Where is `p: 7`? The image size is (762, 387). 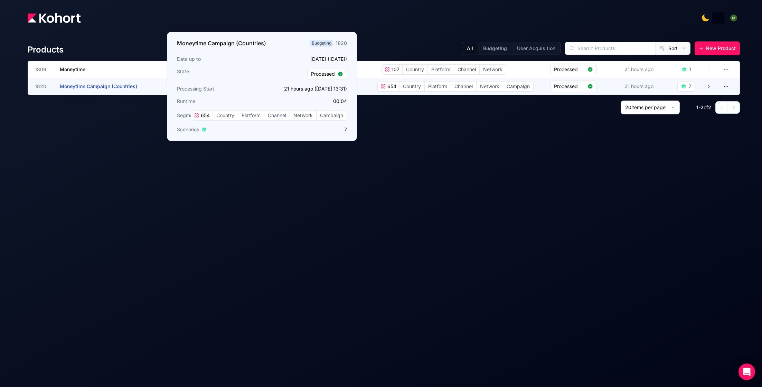 p: 7 is located at coordinates (305, 130).